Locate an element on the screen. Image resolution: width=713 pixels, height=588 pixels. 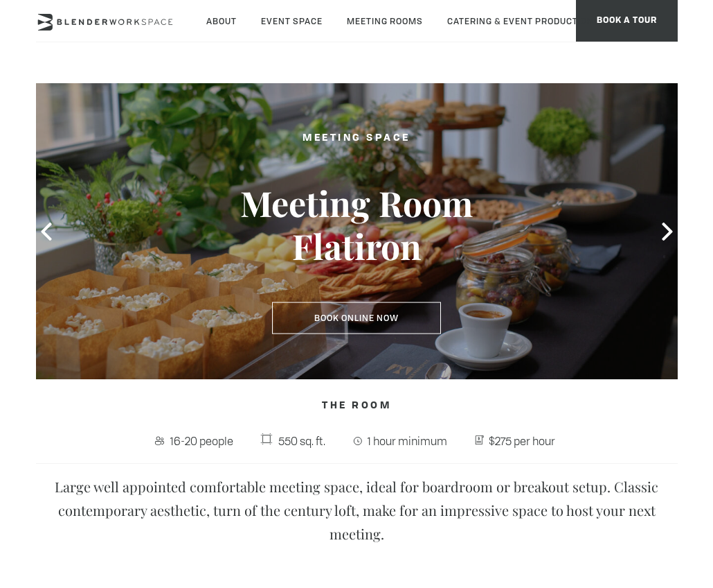
span: 16-20 people is located at coordinates (201, 441).